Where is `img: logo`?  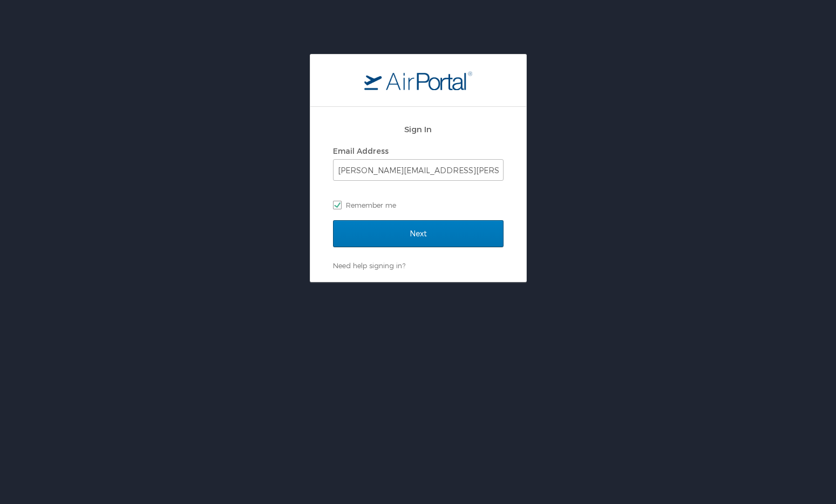 img: logo is located at coordinates (418, 80).